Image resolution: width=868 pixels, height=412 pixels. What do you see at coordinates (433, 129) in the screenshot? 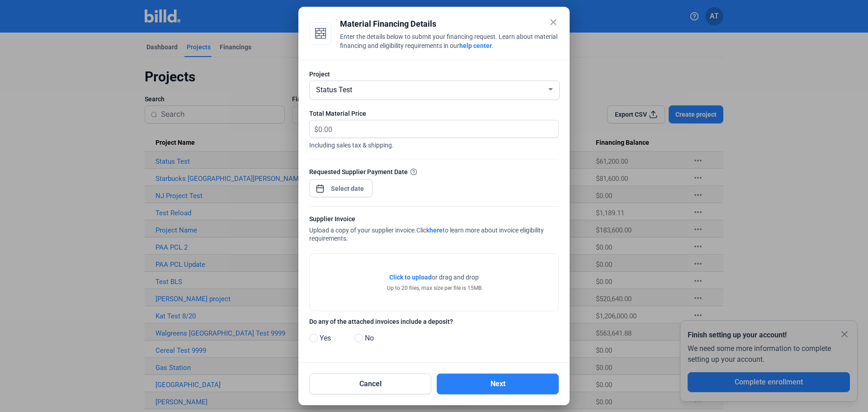
I see `input: 0.00` at bounding box center [433, 129].